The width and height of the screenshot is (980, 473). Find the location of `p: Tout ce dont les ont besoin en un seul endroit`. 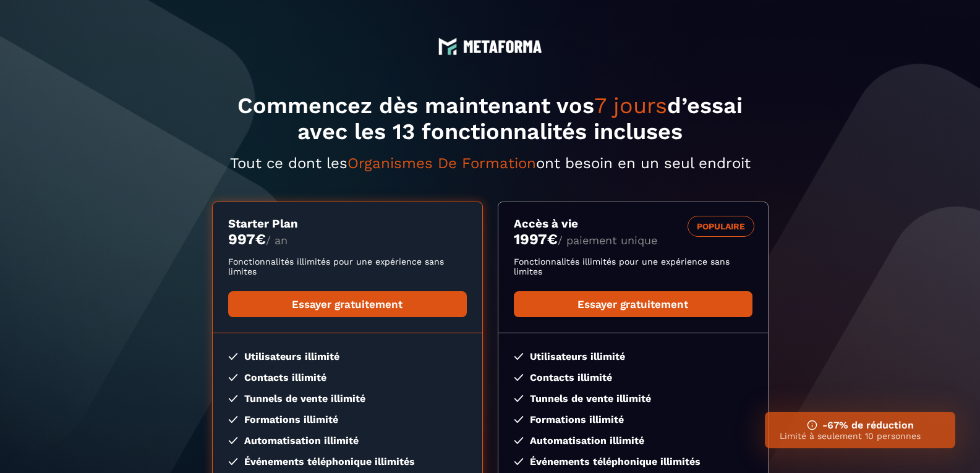

p: Tout ce dont les ont besoin en un seul endroit is located at coordinates (490, 163).